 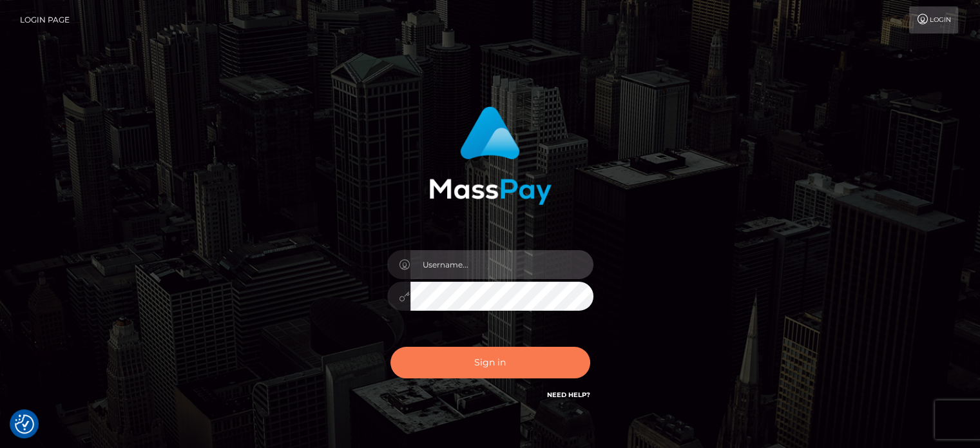 I want to click on button: Consent Preferences, so click(x=25, y=424).